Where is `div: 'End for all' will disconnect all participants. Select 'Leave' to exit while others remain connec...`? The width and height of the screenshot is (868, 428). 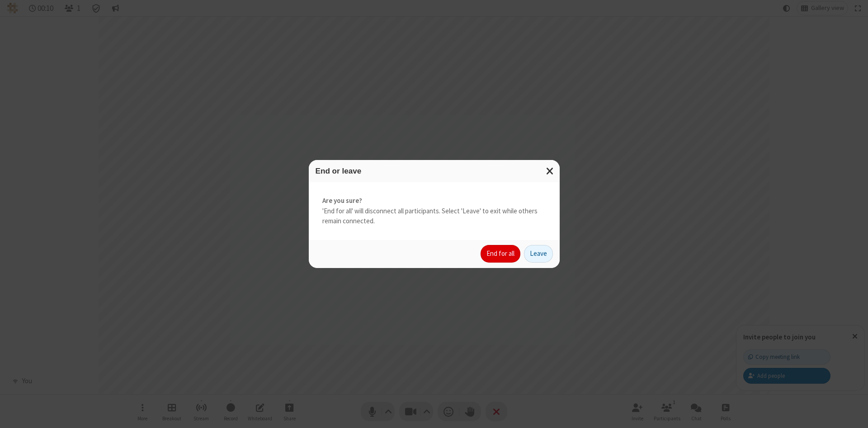
div: 'End for all' will disconnect all participants. Select 'Leave' to exit while others remain connec... is located at coordinates (434, 211).